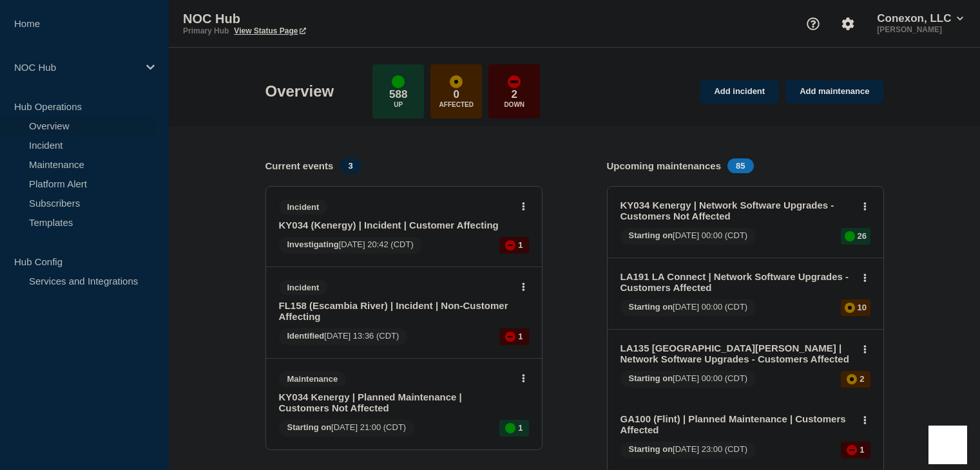  I want to click on p: Down, so click(514, 104).